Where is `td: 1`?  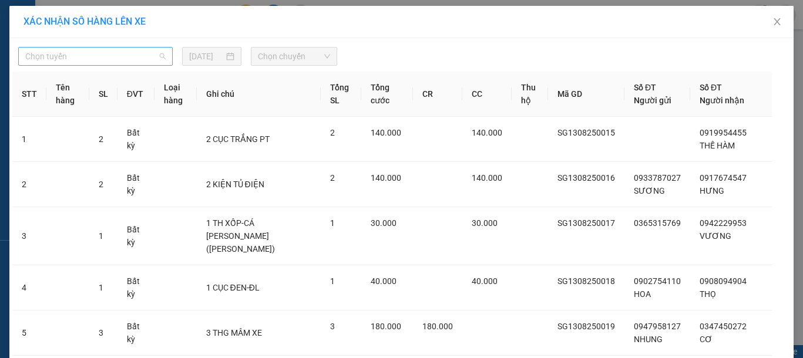 td: 1 is located at coordinates (29, 139).